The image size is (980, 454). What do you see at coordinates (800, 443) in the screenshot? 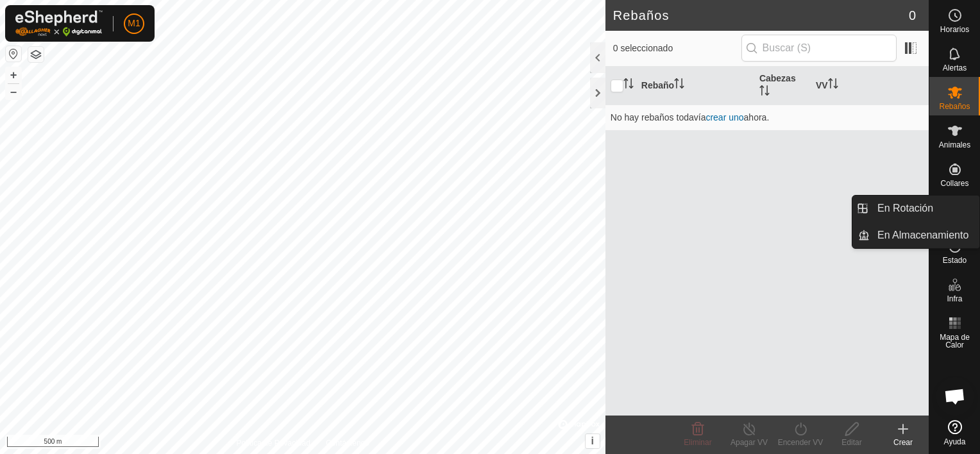
I see `div: Encender VV` at bounding box center [800, 443].